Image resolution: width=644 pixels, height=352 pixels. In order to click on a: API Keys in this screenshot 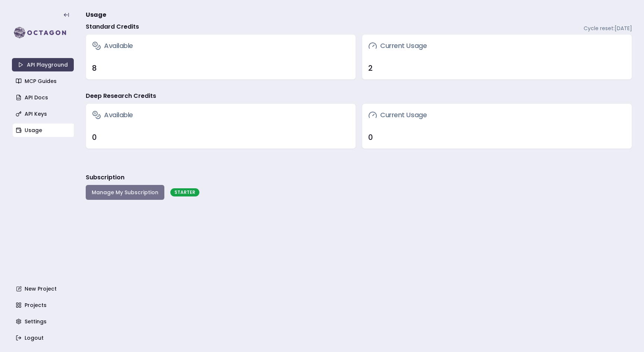, I will do `click(44, 114)`.